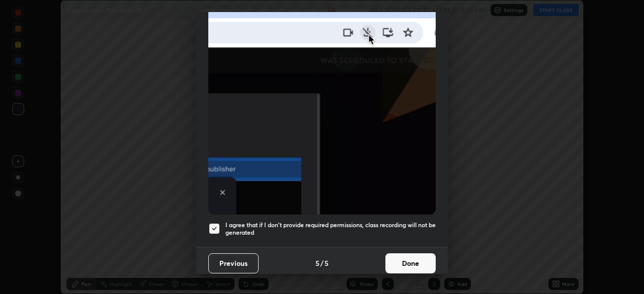 Image resolution: width=644 pixels, height=294 pixels. Describe the element at coordinates (331, 229) in the screenshot. I see `h5: I agree that if I don't provide required permissions, class recording will not be generated` at that location.